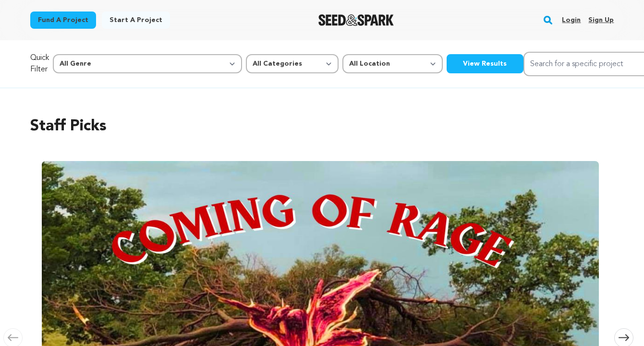 Image resolution: width=644 pixels, height=346 pixels. What do you see at coordinates (39, 64) in the screenshot?
I see `p: Quick Filter` at bounding box center [39, 64].